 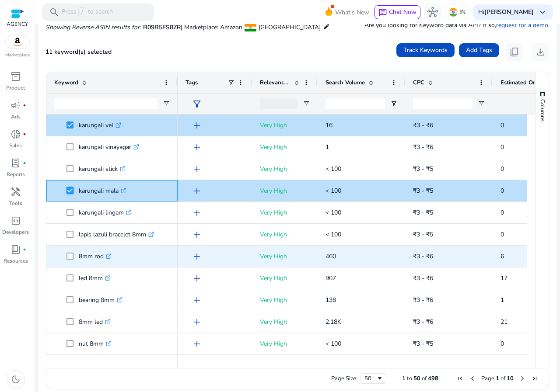 What do you see at coordinates (94, 322) in the screenshot?
I see `p: 8mm led` at bounding box center [94, 322].